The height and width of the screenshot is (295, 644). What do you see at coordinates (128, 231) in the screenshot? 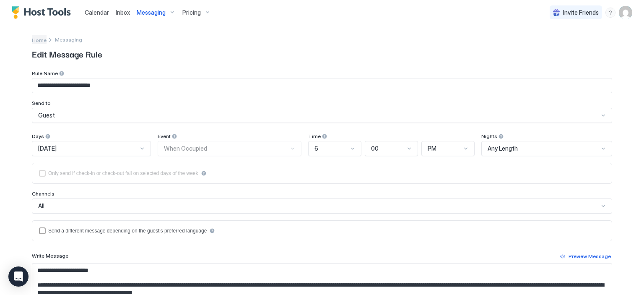
I see `div: Send a different message depending on the guest's preferred language` at bounding box center [128, 231].